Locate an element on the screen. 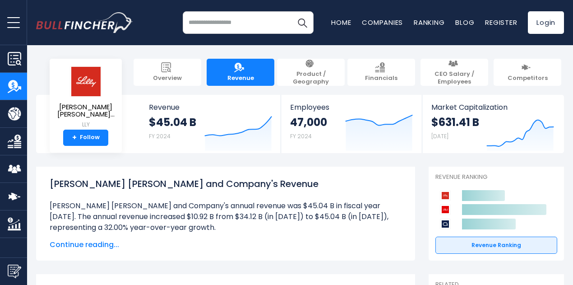 Image resolution: width=573 pixels, height=285 pixels. img: Eli Lilly and Company competitors logo is located at coordinates (445, 195).